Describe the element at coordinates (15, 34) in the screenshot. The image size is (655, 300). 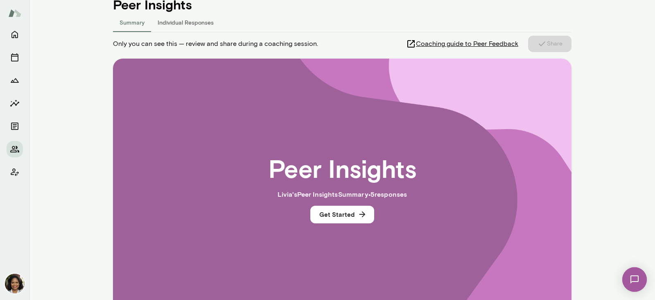
I see `button: Home` at that location.